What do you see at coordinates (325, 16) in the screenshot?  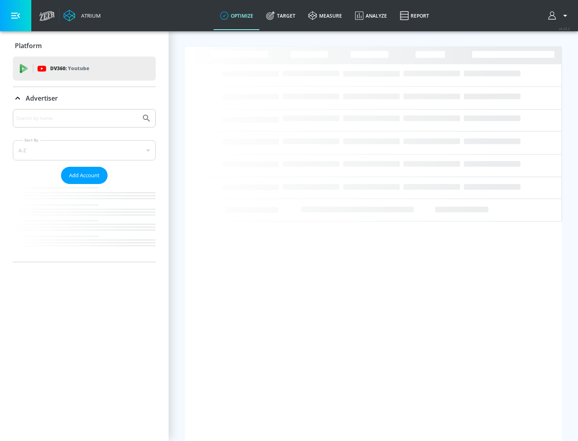 I see `a: measure` at bounding box center [325, 16].